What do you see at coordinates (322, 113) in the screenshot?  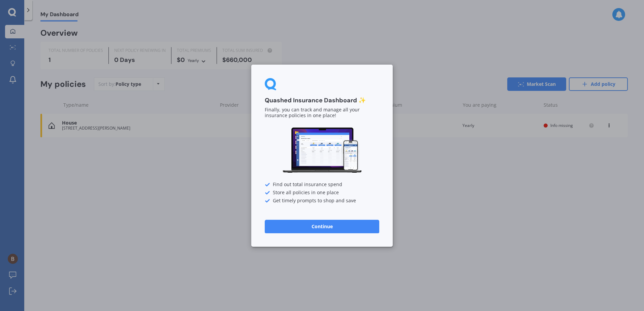 I see `p: Finally, you can track and manage all your insurance policies in one place!` at bounding box center [322, 113].